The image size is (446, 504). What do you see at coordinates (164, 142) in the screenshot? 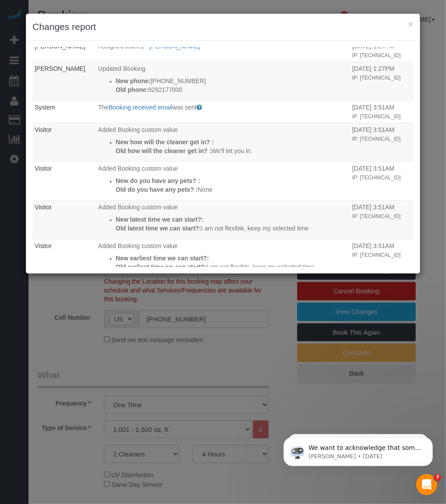
I see `strong: New how will the cleaner get in? :` at bounding box center [164, 142].